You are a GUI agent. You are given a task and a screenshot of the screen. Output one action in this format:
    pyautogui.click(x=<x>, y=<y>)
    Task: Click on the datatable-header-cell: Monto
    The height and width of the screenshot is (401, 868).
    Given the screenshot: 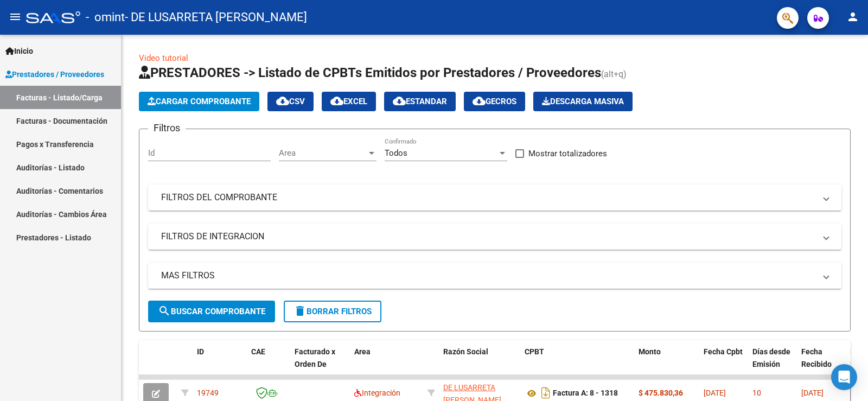 What is the action you would take?
    pyautogui.click(x=667, y=364)
    